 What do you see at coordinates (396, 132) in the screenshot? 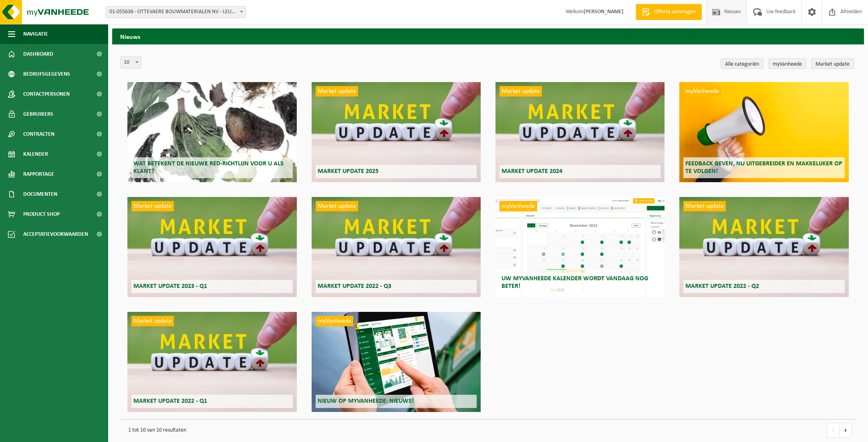
I see `a: Market update Market update 2025` at bounding box center [396, 132].